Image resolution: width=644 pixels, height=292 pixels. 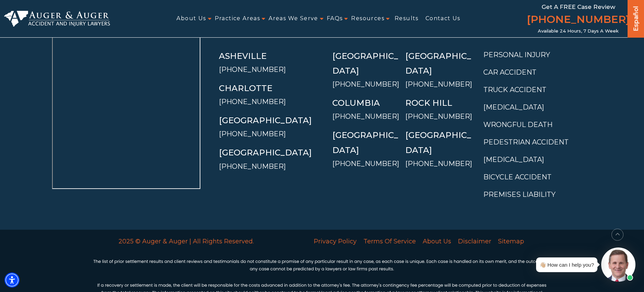 What do you see at coordinates (578, 7) in the screenshot?
I see `span: Get a FREE Case Review` at bounding box center [578, 7].